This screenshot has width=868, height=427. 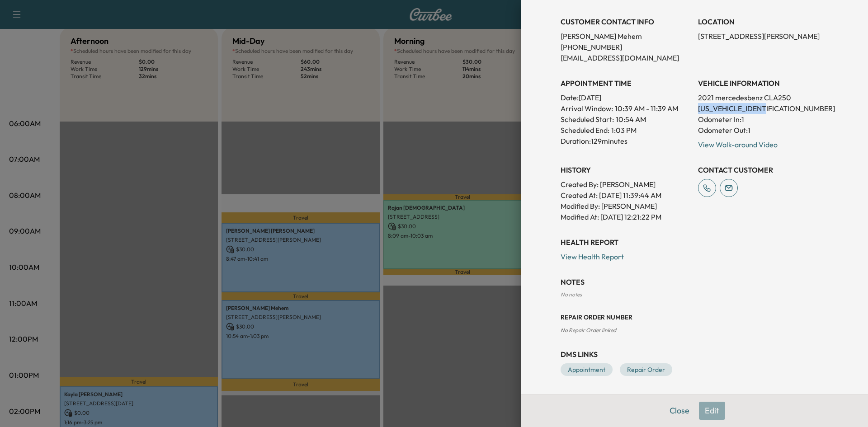 I want to click on p: Duration: 129 minutes, so click(x=626, y=141).